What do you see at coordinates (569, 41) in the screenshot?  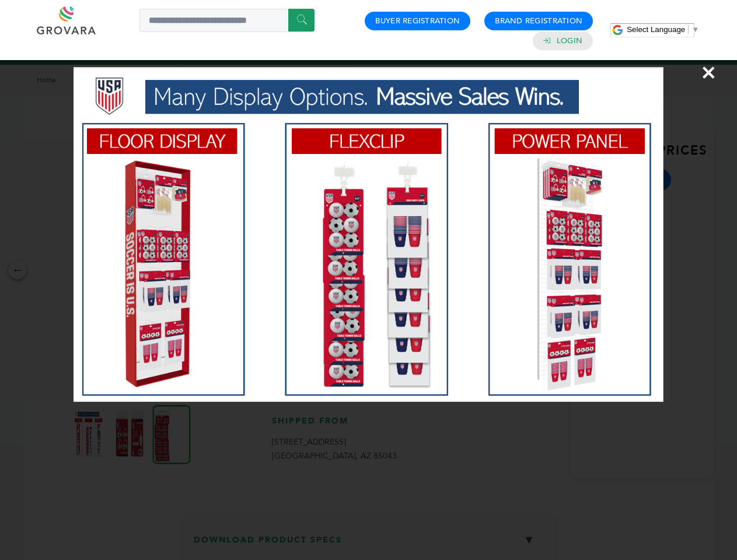 I see `a: Login` at bounding box center [569, 41].